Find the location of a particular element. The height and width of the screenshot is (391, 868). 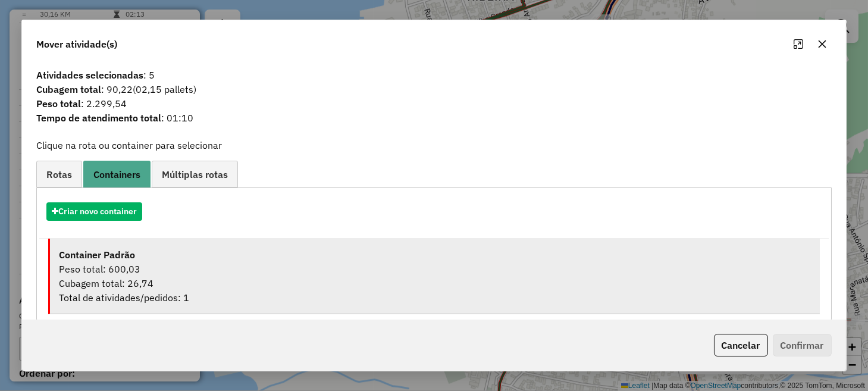

span: (02,15 pallets) is located at coordinates (164, 89).